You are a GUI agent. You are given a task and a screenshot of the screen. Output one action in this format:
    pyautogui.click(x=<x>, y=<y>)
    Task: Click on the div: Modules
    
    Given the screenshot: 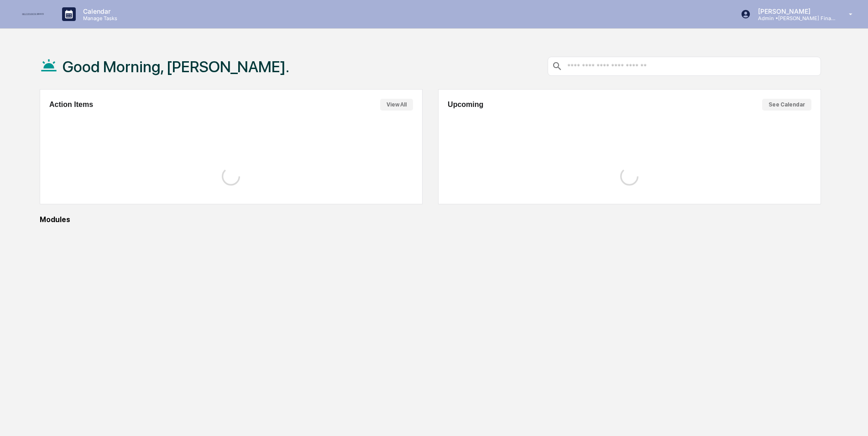 What is the action you would take?
    pyautogui.click(x=430, y=219)
    